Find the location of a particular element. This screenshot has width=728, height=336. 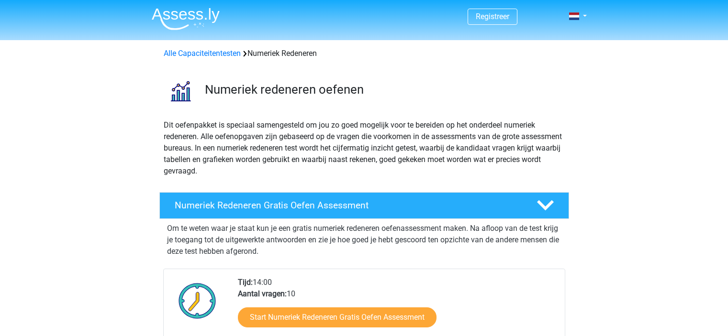

b: Aantal vragen: is located at coordinates (262, 294).